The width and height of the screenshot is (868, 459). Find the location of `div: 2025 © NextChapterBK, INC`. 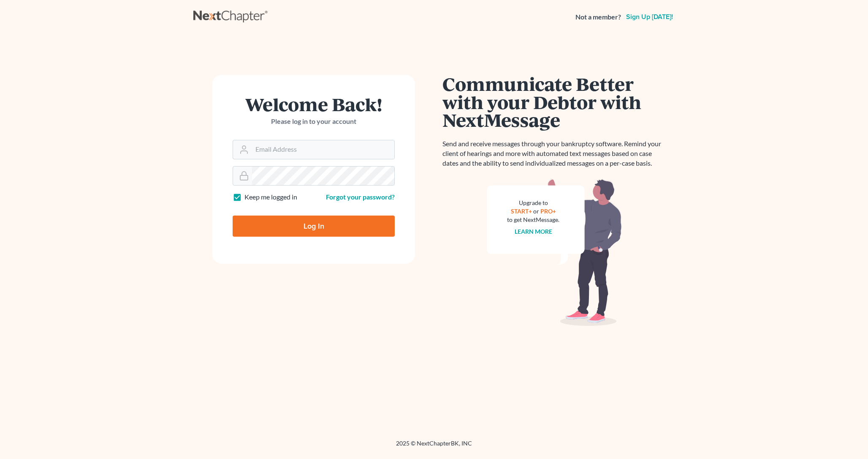

div: 2025 © NextChapterBK, INC is located at coordinates (434, 446).